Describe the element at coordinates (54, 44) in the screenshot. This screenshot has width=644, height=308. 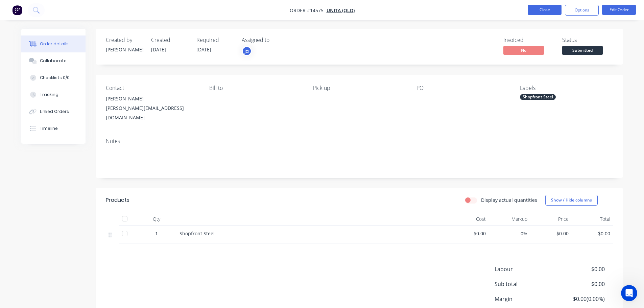
I see `div: Order details` at that location.